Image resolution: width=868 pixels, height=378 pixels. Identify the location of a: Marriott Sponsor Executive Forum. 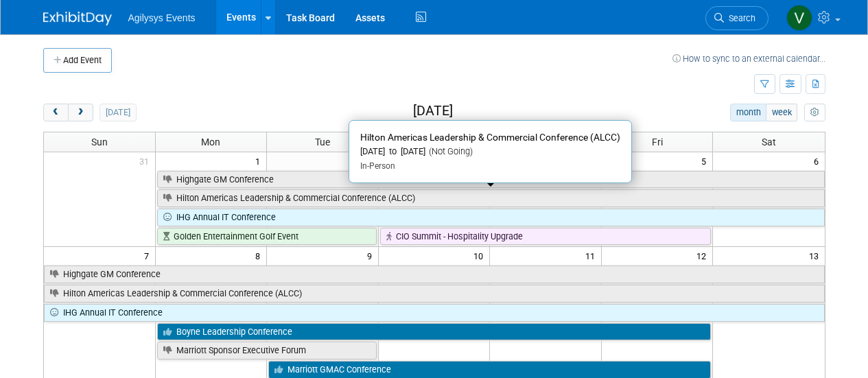
(267, 351).